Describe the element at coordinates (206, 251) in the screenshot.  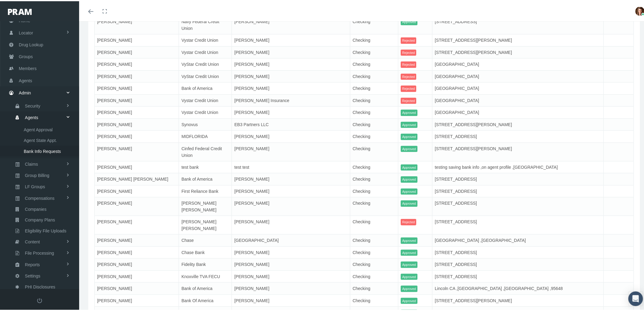
I see `td: Chase Bank` at that location.